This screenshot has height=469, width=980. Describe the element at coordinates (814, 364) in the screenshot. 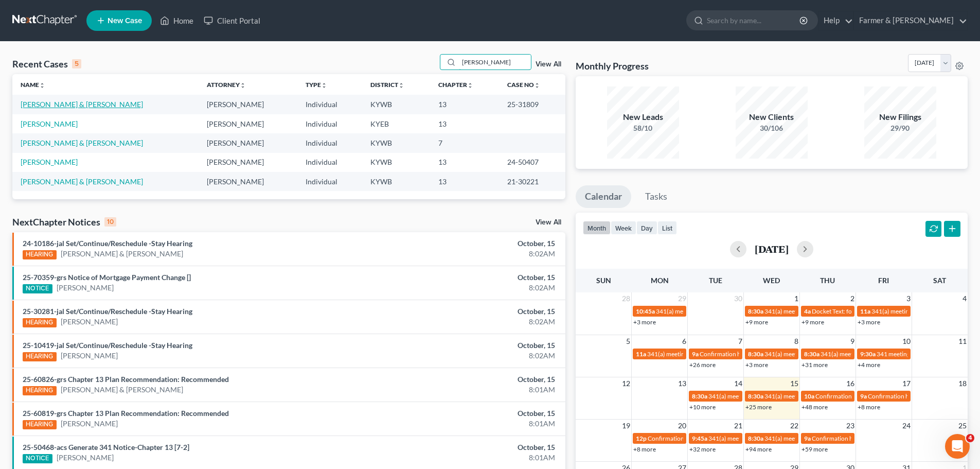

I see `a: +31 more` at that location.